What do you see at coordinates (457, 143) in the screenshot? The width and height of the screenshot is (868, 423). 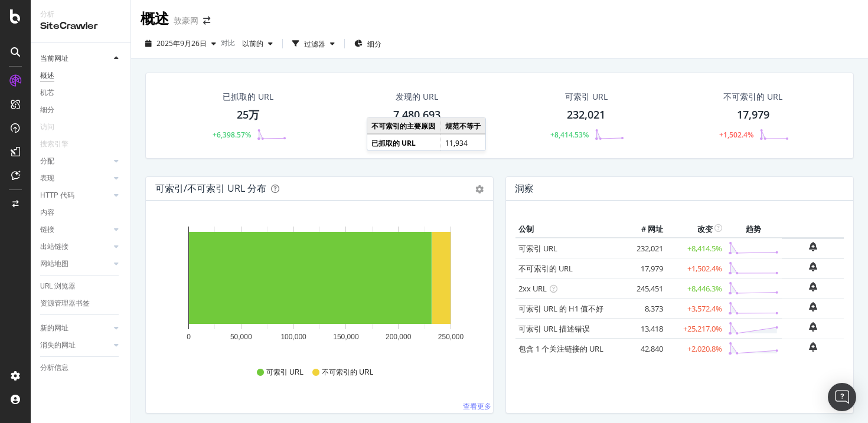 I see `font: 11,934` at bounding box center [457, 143].